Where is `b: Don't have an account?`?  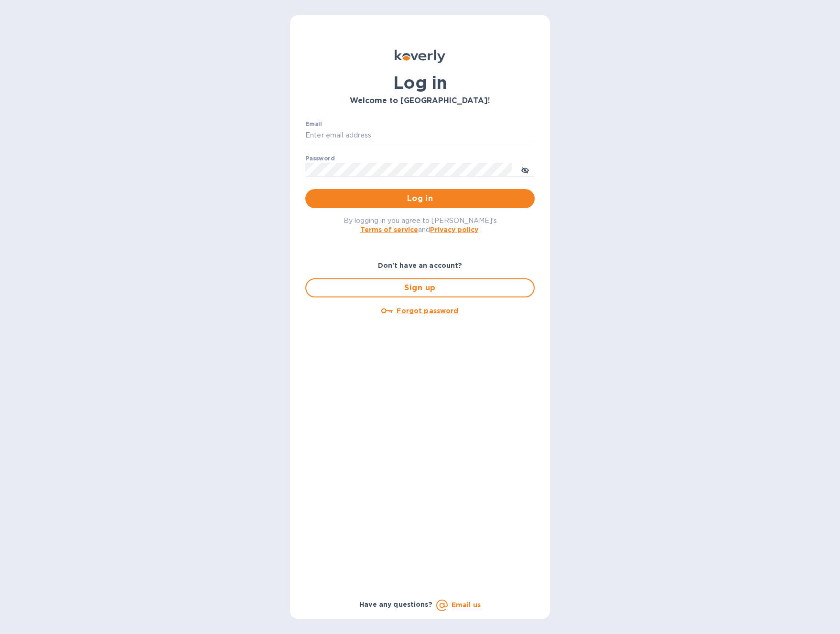 b: Don't have an account? is located at coordinates (420, 266).